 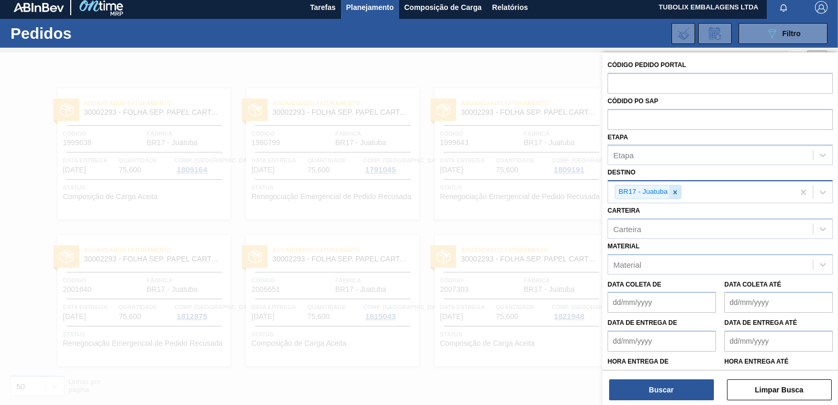 What do you see at coordinates (39, 7) in the screenshot?
I see `img: TNhmsLtSVTkK8tSr43FrP2fwEKptu5GPRR3wAAAABJRU5ErkJggg==` at bounding box center [39, 7].